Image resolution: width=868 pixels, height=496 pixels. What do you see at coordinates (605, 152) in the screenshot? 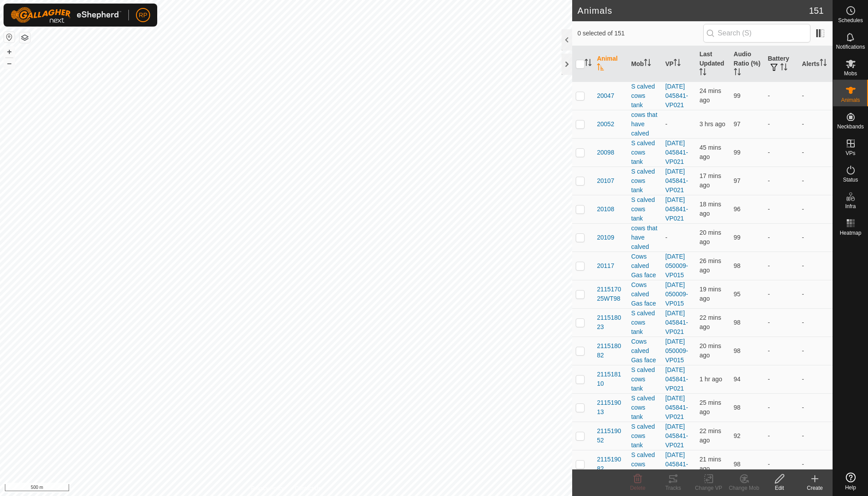
I see `span: 20098` at bounding box center [605, 152].